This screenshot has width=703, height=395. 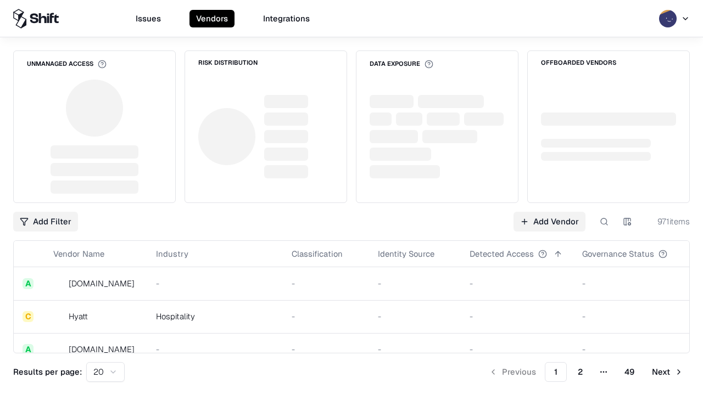 What do you see at coordinates (59, 317) in the screenshot?
I see `img: Hyatt` at bounding box center [59, 317].